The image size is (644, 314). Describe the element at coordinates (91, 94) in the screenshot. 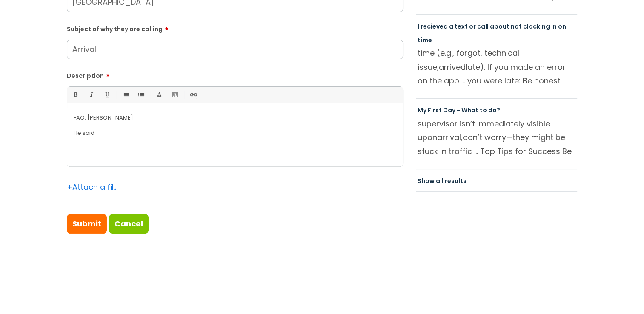

I see `a: Italic (Ctrl-I)` at that location.